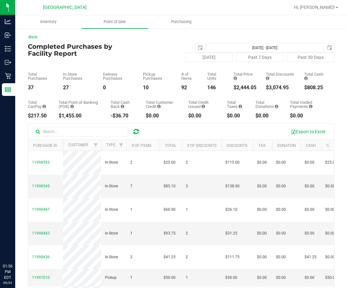 Image resolution: width=347 pixels, height=288 pixels. What do you see at coordinates (44, 106) in the screenshot?
I see `i: Sum of the successful, non-voided CanPay payment transactions for all purchases in the date range.` at bounding box center [44, 106].